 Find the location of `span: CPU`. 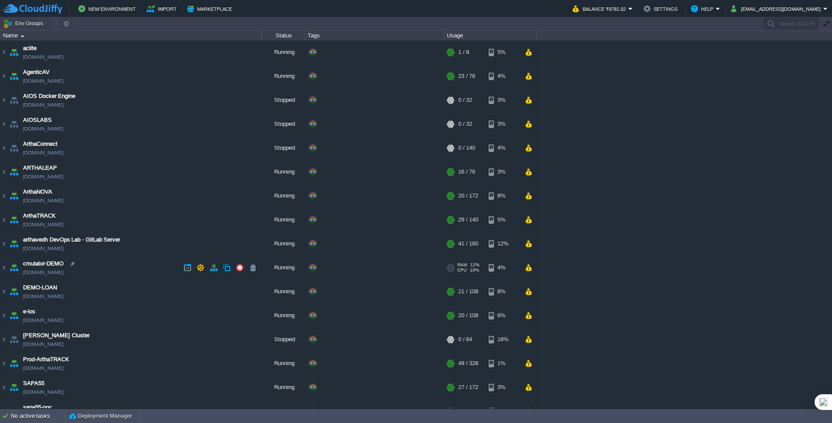

span: CPU is located at coordinates (461, 270).